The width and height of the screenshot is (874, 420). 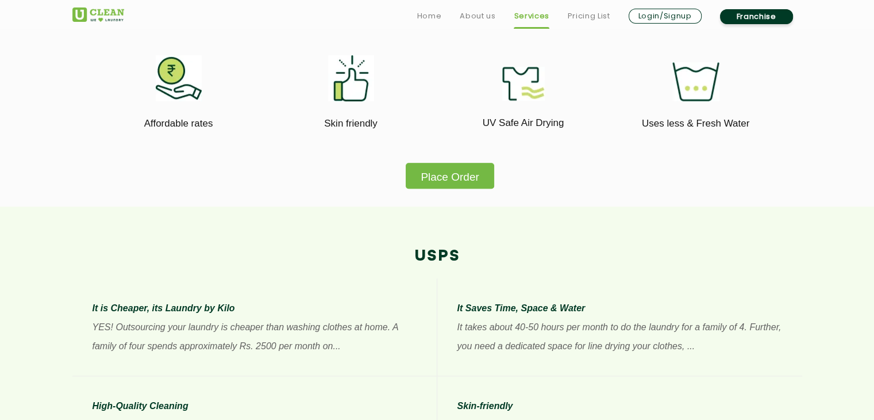 I want to click on p: Affordable rates, so click(x=179, y=123).